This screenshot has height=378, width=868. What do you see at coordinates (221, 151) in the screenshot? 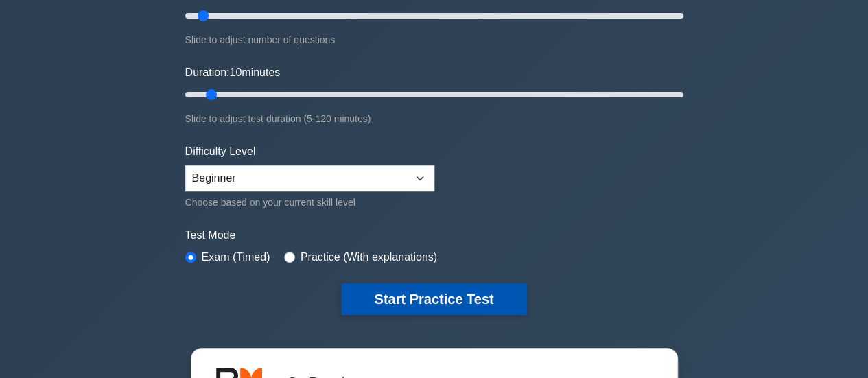
I see `label: Difficulty Level` at bounding box center [221, 151].